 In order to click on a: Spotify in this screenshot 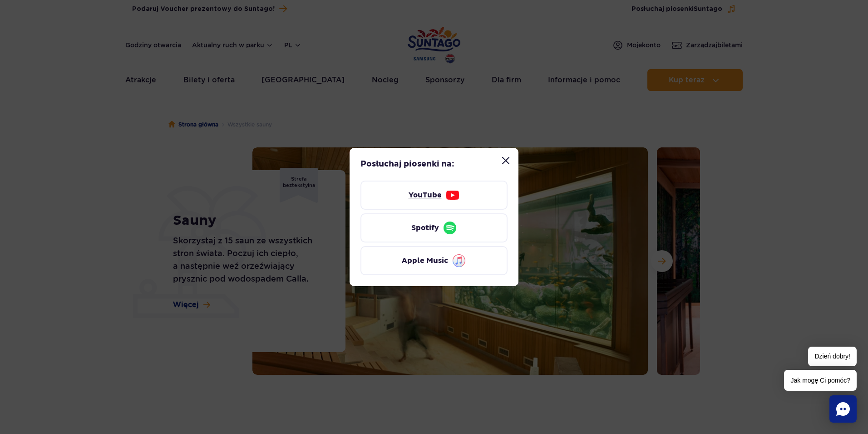, I will do `click(434, 228)`.